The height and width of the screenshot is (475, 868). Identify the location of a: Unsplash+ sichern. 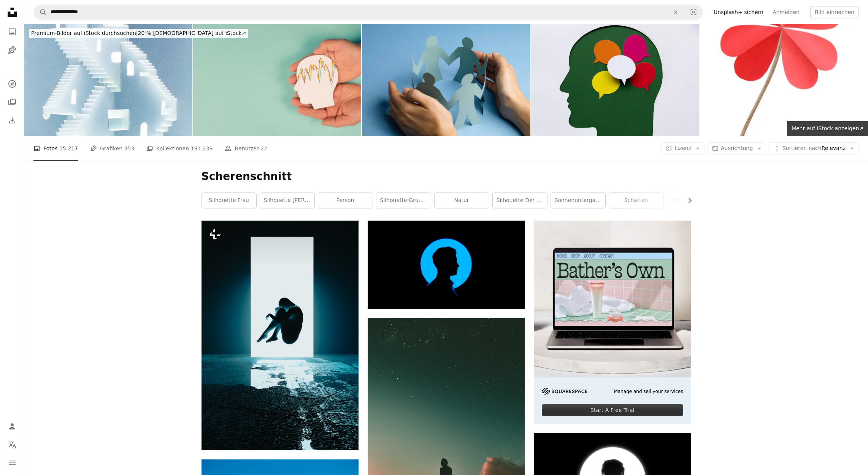
(739, 12).